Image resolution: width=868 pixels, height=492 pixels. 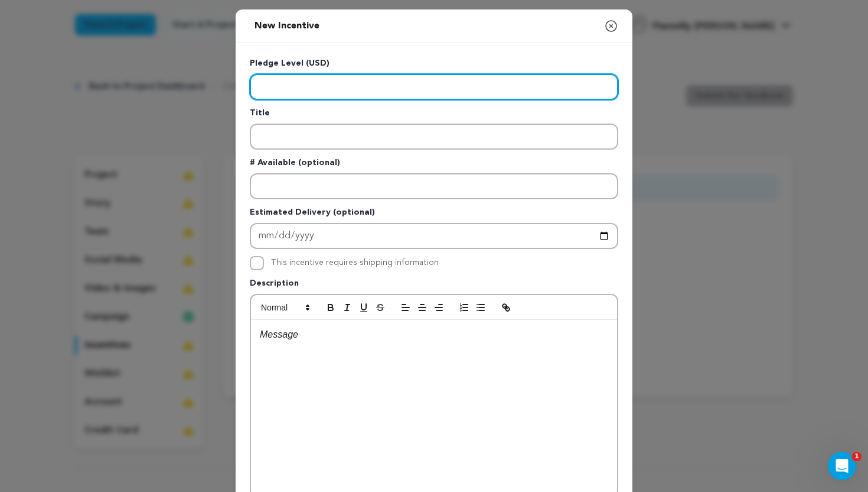 What do you see at coordinates (434, 215) in the screenshot?
I see `p: Estimated Delivery (optional)` at bounding box center [434, 215].